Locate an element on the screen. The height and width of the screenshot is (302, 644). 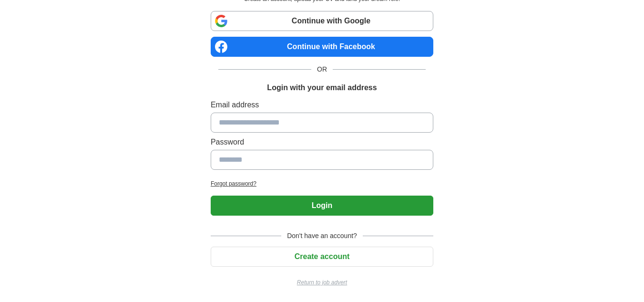
h2: Forgot password? is located at coordinates (321, 184).